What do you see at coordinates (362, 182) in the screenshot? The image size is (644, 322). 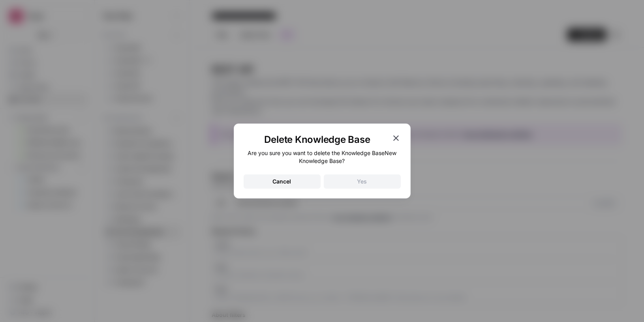 I see `div: Yes` at bounding box center [362, 182].